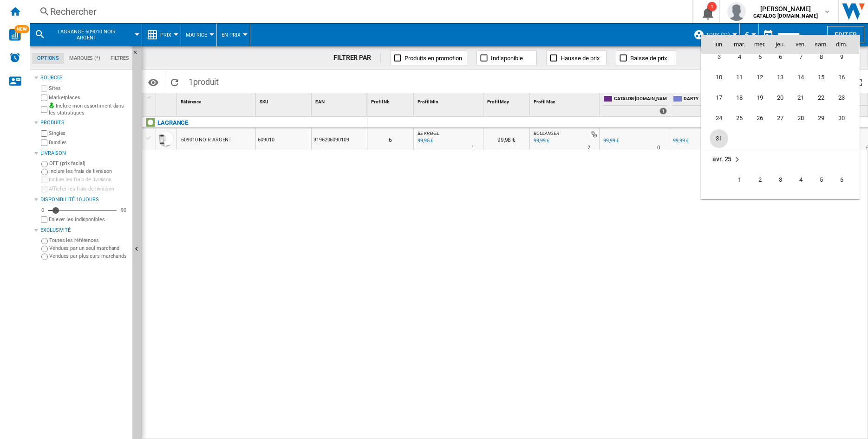 The image size is (868, 439). Describe the element at coordinates (780, 44) in the screenshot. I see `th: jeu.` at that location.